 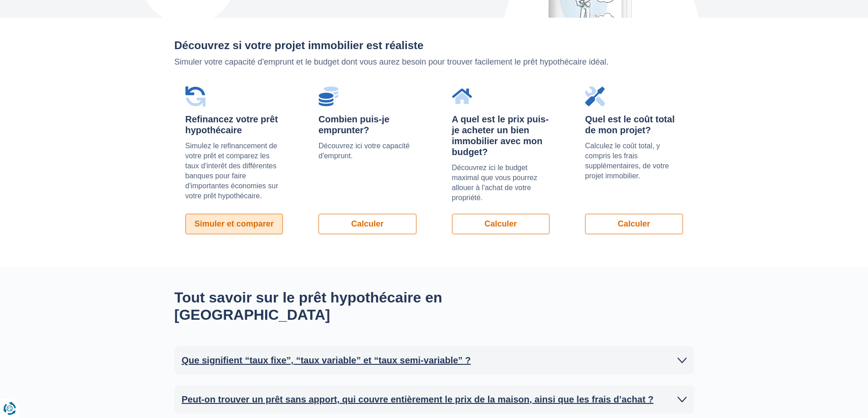 What do you see at coordinates (234, 224) in the screenshot?
I see `a: Simuler et comparer` at bounding box center [234, 224].